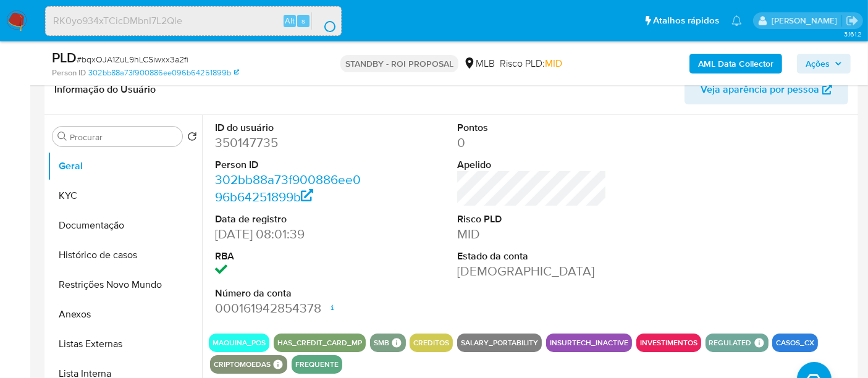 The width and height of the screenshot is (868, 378). Describe the element at coordinates (736, 64) in the screenshot. I see `button: AML Data Collector` at that location.